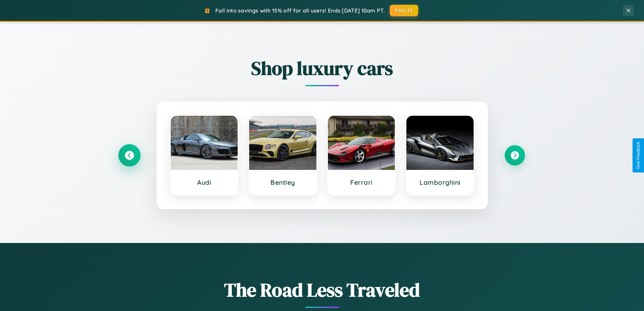 This screenshot has width=644, height=311. What do you see at coordinates (440, 183) in the screenshot?
I see `h3: Lamborghini` at bounding box center [440, 183].